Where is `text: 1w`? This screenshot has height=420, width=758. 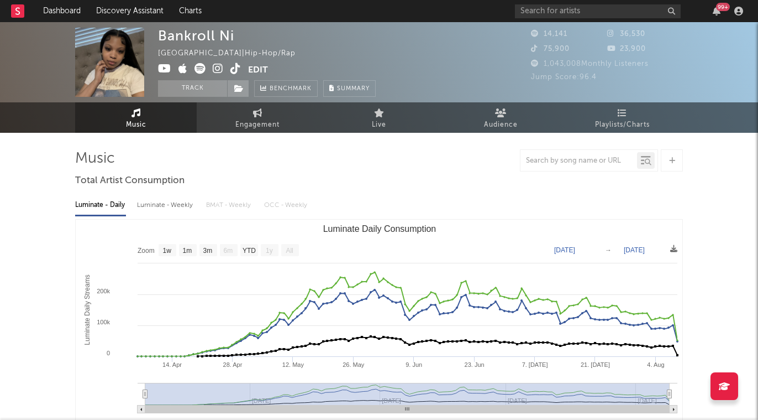
text: 1w is located at coordinates (168, 250).